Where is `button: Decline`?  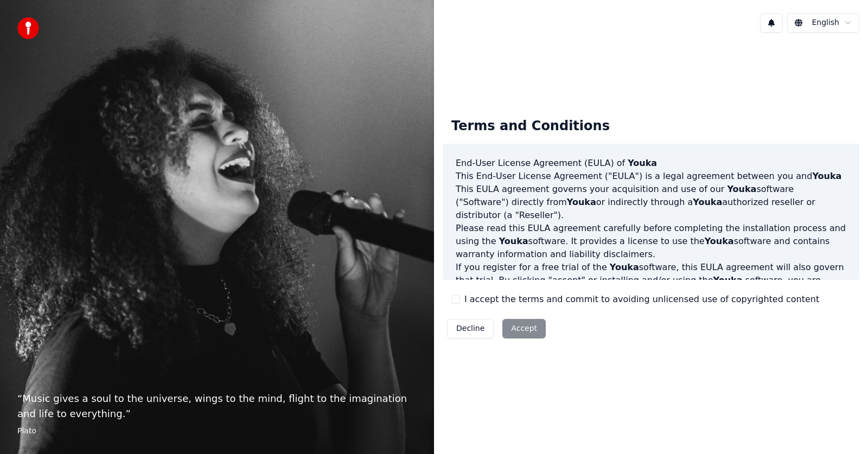 button: Decline is located at coordinates (471, 329).